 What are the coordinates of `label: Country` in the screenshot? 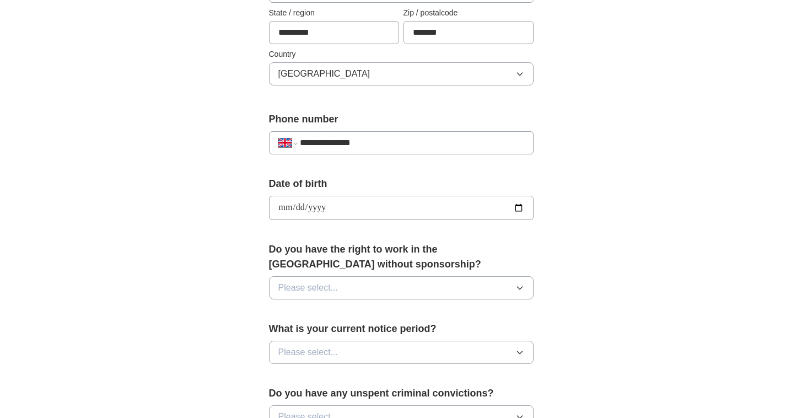 It's located at (401, 54).